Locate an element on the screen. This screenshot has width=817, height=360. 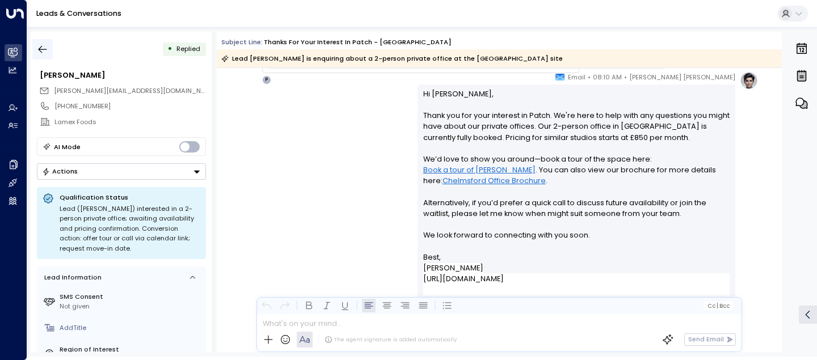
div: AI Mode is located at coordinates (67, 147).